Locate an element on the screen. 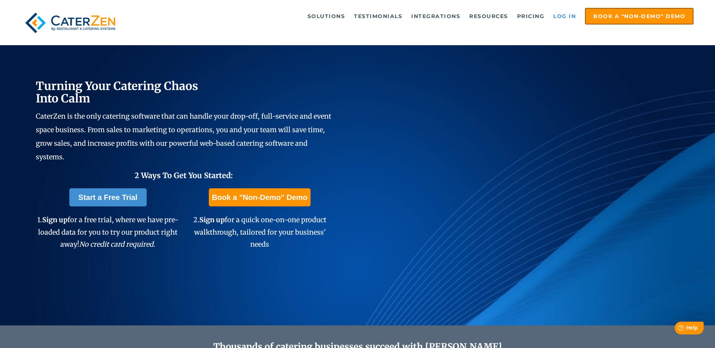  span: Turning Your Catering Chaos Into Calm is located at coordinates (117, 92).